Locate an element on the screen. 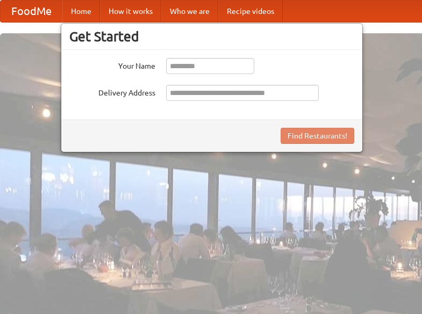 Image resolution: width=422 pixels, height=314 pixels. h3: Get Started is located at coordinates (212, 37).